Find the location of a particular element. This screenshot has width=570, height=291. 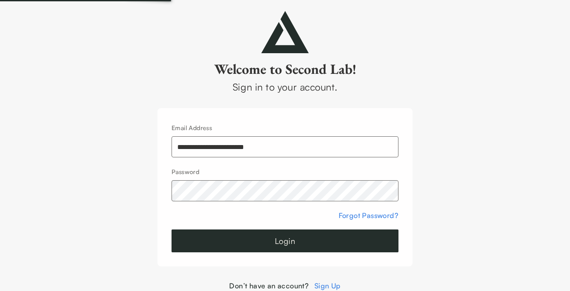

div: Don’t have an account? is located at coordinates (285, 286).